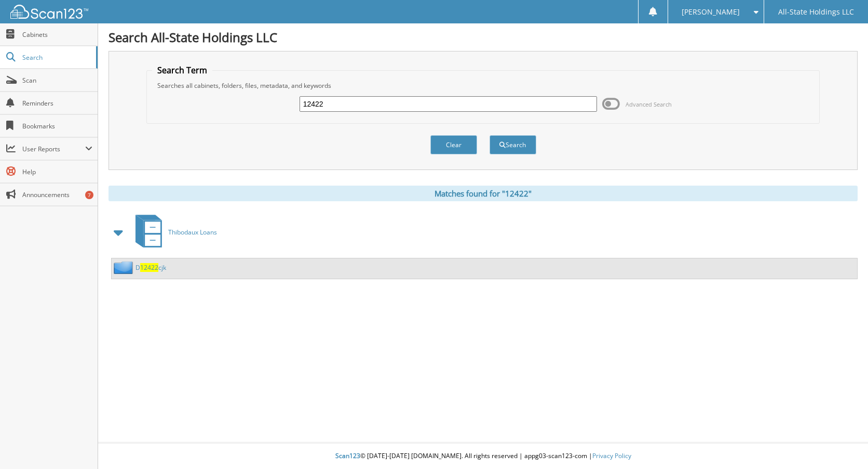  Describe the element at coordinates (612, 455) in the screenshot. I see `a: Privacy Policy` at that location.